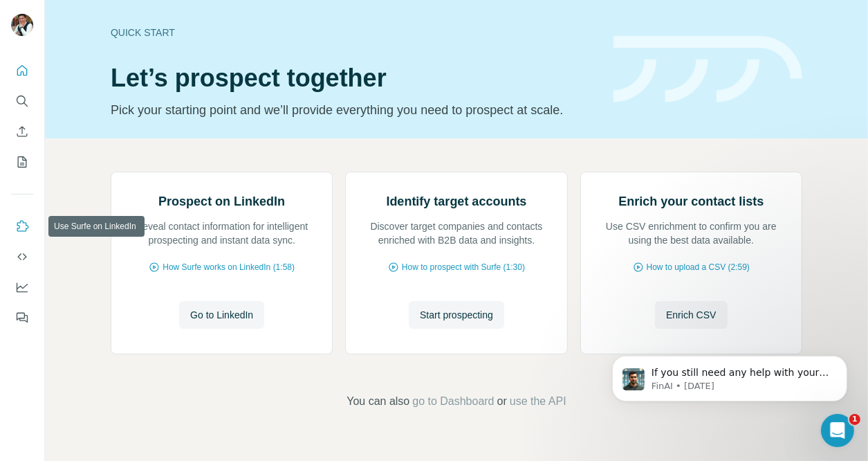 The width and height of the screenshot is (868, 461). I want to click on span: 1, so click(855, 419).